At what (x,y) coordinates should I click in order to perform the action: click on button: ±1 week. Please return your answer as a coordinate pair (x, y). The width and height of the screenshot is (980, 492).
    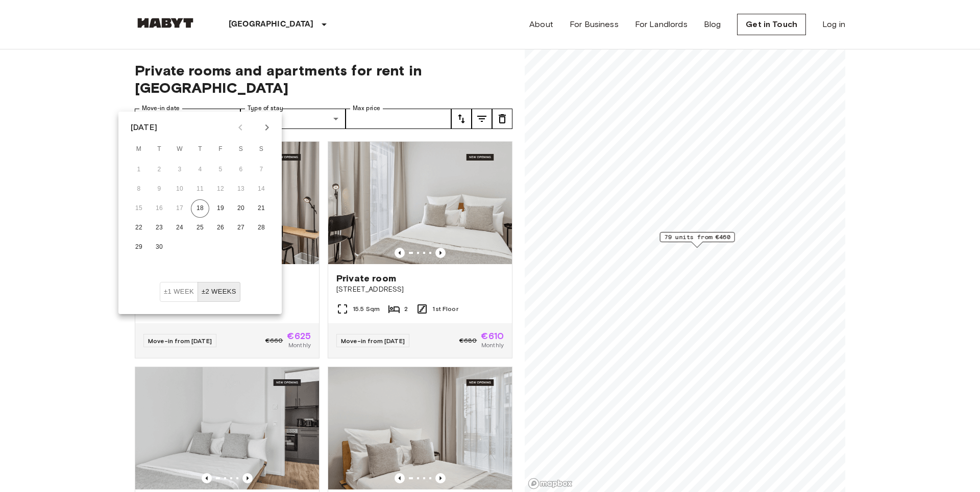
    Looking at the image, I should click on (179, 292).